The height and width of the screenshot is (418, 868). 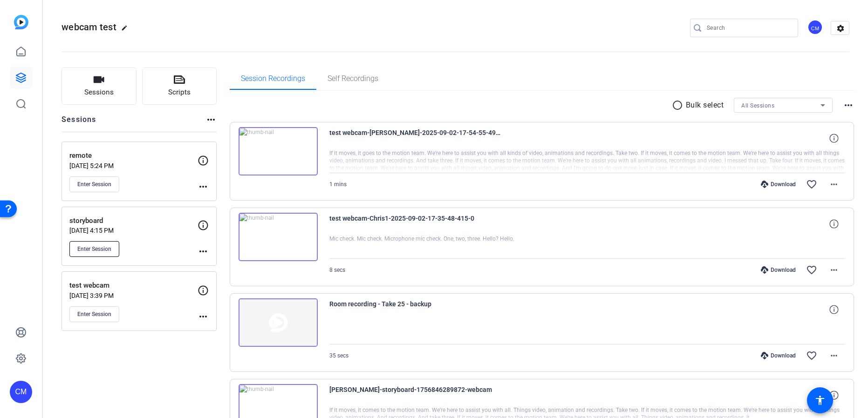 I want to click on span: All Sessions, so click(x=758, y=105).